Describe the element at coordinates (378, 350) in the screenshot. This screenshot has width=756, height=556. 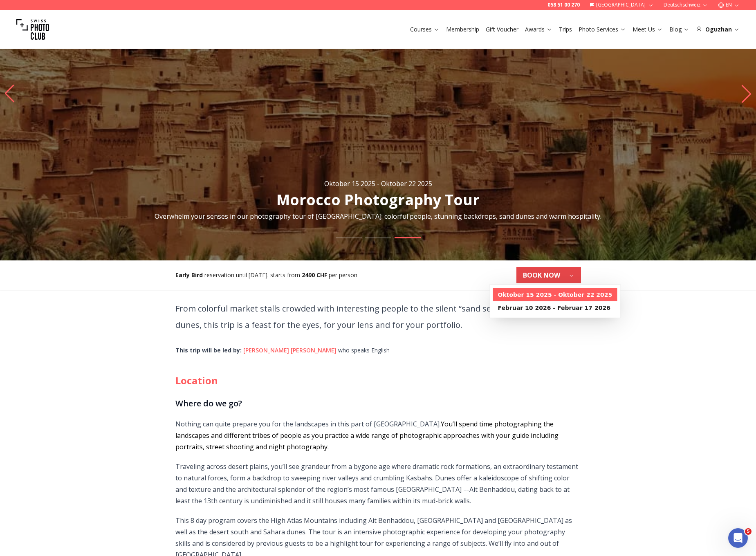
I see `div: who speaks English` at that location.